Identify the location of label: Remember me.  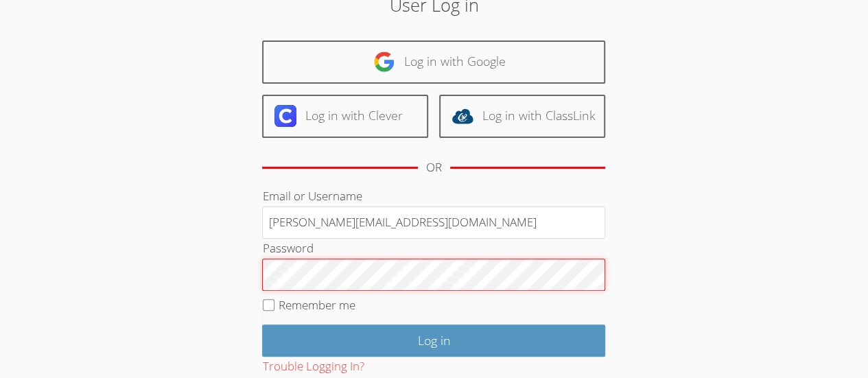
(317, 305).